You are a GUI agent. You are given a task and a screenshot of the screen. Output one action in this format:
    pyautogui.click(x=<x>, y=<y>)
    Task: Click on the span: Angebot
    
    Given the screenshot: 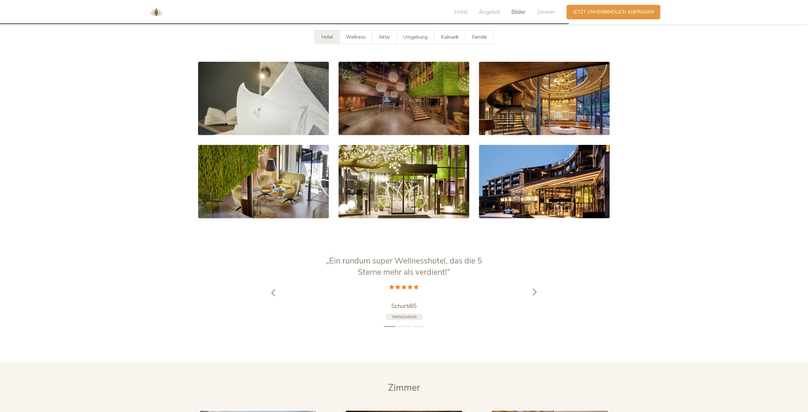 What is the action you would take?
    pyautogui.click(x=489, y=12)
    